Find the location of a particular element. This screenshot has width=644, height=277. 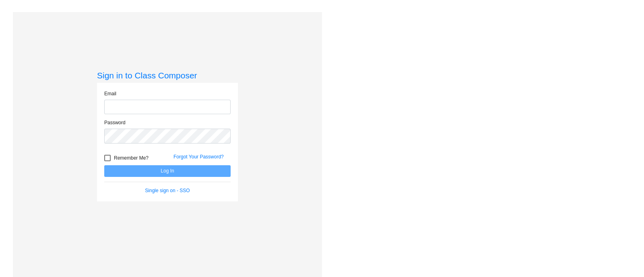

span: Remember Me? is located at coordinates (131, 158).